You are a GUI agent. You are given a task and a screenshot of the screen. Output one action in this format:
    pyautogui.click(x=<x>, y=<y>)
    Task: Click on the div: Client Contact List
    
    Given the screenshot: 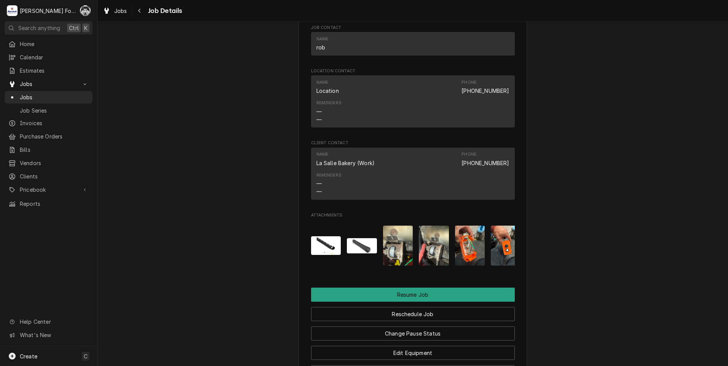 What is the action you would take?
    pyautogui.click(x=413, y=175)
    